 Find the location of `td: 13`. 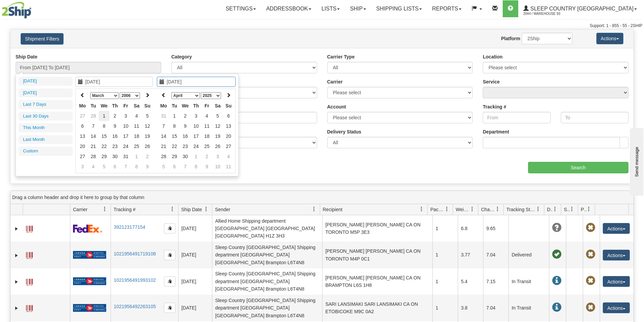

td: 13 is located at coordinates (228, 126).